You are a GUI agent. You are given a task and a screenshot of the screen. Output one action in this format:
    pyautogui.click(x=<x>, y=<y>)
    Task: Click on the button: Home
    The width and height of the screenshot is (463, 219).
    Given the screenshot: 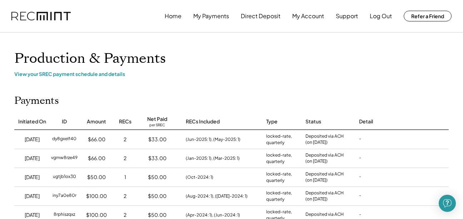 What is the action you would take?
    pyautogui.click(x=173, y=16)
    